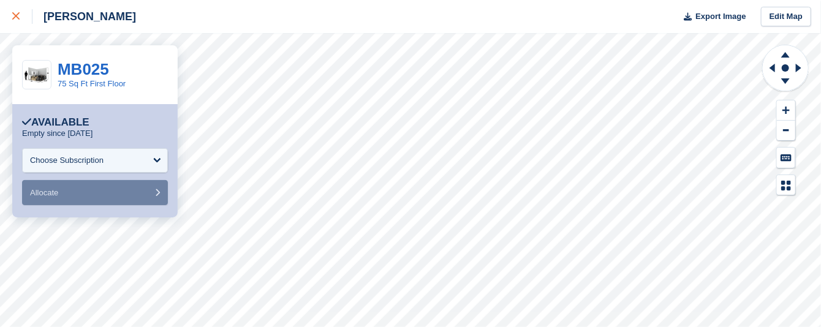 The width and height of the screenshot is (821, 327). What do you see at coordinates (786, 185) in the screenshot?
I see `button: Map Legend` at bounding box center [786, 185].